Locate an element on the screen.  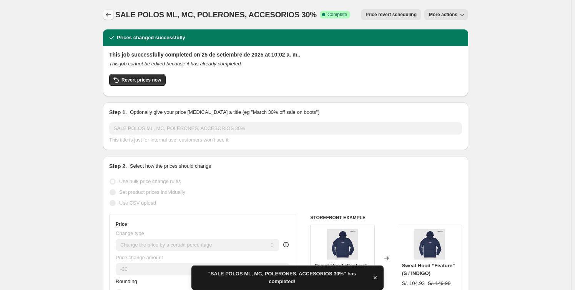
span: Use bulk price change rules is located at coordinates (150, 181).